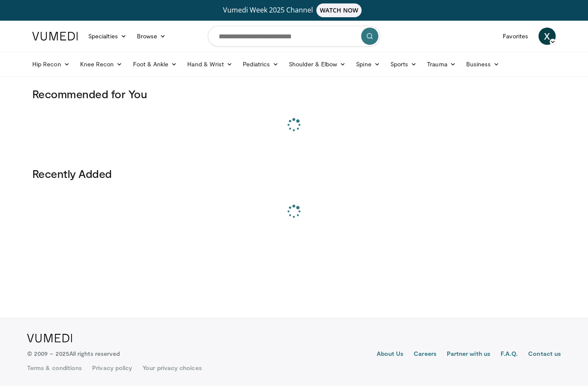 The height and width of the screenshot is (386, 588). I want to click on a: Favorites, so click(515, 36).